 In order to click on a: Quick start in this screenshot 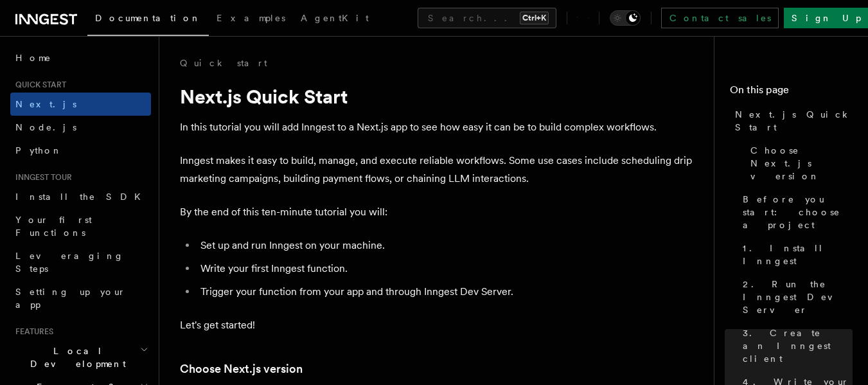, I will do `click(223, 63)`.